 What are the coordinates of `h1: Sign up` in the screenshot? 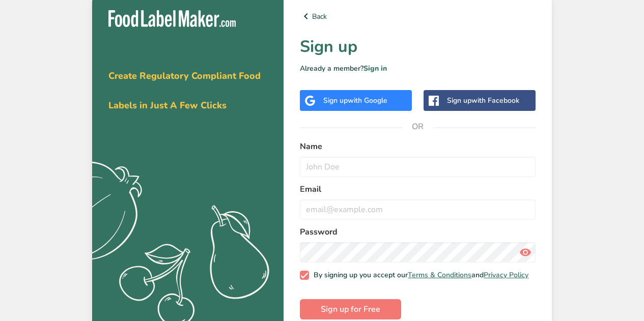 It's located at (417, 47).